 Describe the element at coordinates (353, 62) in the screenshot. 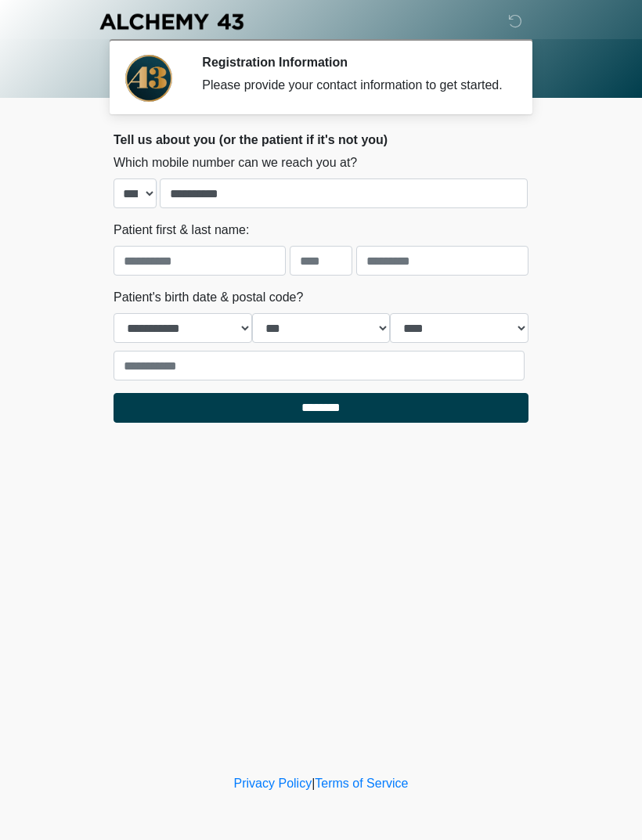

I see `h2: Registration Information` at that location.